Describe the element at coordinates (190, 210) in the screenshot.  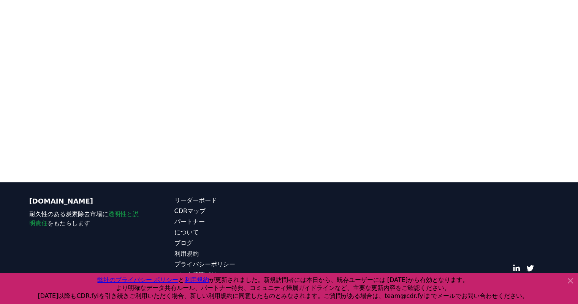
I see `font: CDRマップ` at that location.